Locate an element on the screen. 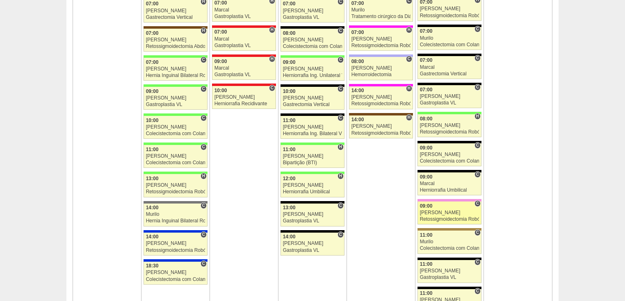 Image resolution: width=625 pixels, height=301 pixels. div: Herniorrafia Umbilical is located at coordinates (450, 190).